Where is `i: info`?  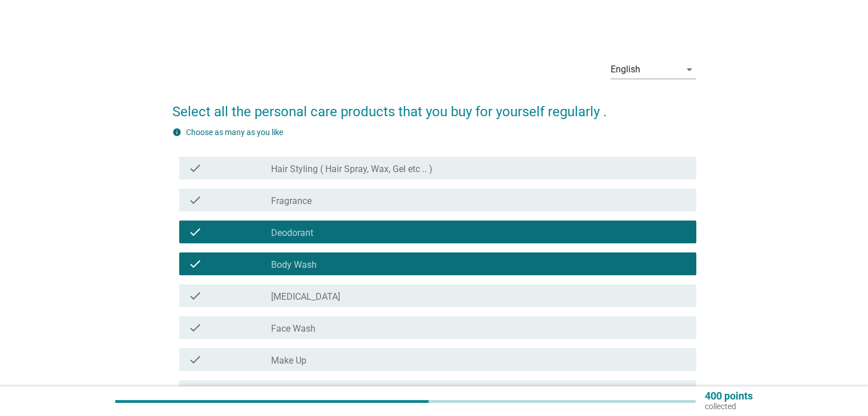 i: info is located at coordinates (177, 133).